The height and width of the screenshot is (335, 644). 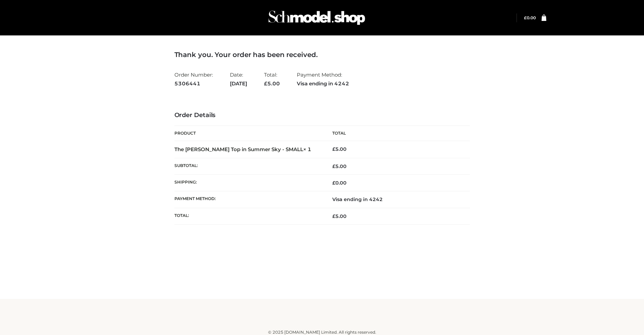 What do you see at coordinates (248, 133) in the screenshot?
I see `th: Product` at bounding box center [248, 133].